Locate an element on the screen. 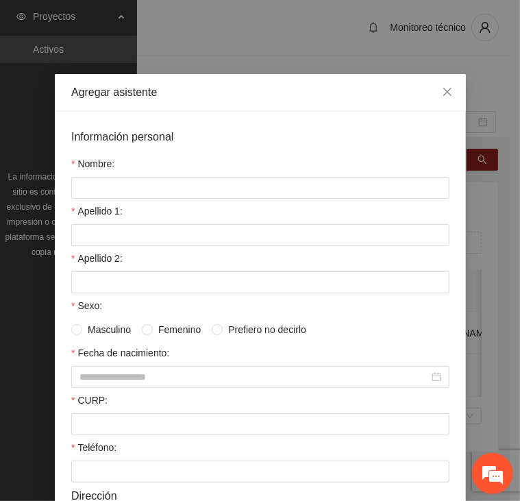 The height and width of the screenshot is (501, 520). span: Masculino is located at coordinates (109, 329).